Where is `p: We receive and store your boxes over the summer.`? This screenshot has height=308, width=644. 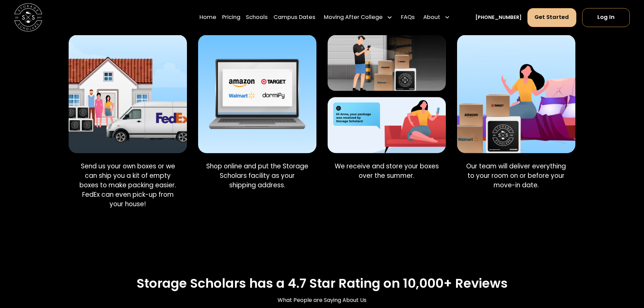
p: We receive and store your boxes over the summer. is located at coordinates (387, 171).